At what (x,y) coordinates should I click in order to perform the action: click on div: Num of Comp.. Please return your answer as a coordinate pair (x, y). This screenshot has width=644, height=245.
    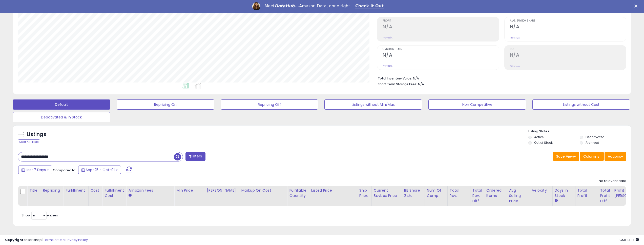
    Looking at the image, I should click on (436, 193).